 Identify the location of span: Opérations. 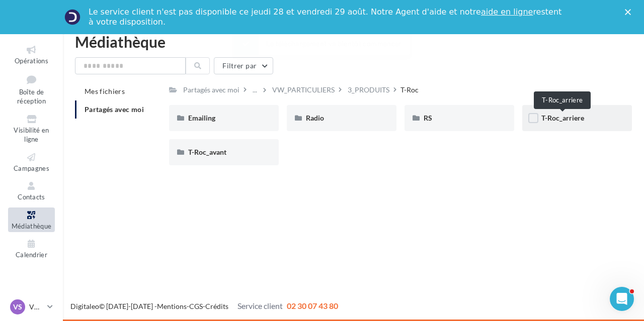
(31, 61).